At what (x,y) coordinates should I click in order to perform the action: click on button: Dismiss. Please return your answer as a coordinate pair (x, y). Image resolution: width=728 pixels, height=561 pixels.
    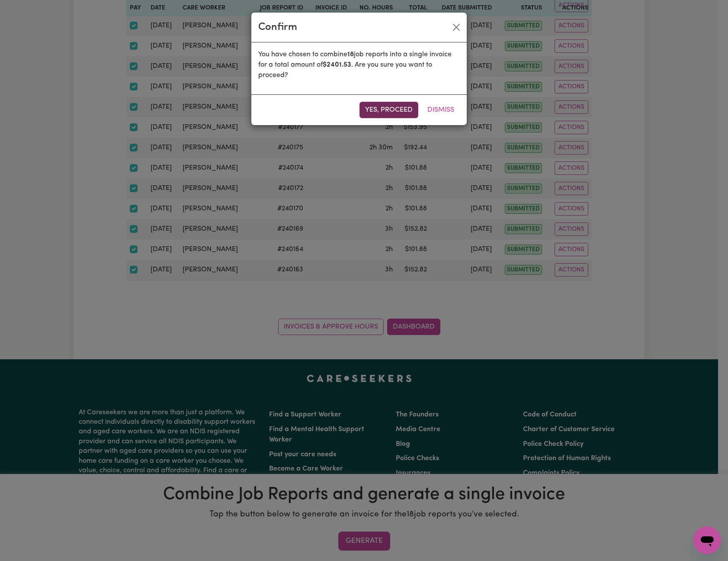
    Looking at the image, I should click on (440, 110).